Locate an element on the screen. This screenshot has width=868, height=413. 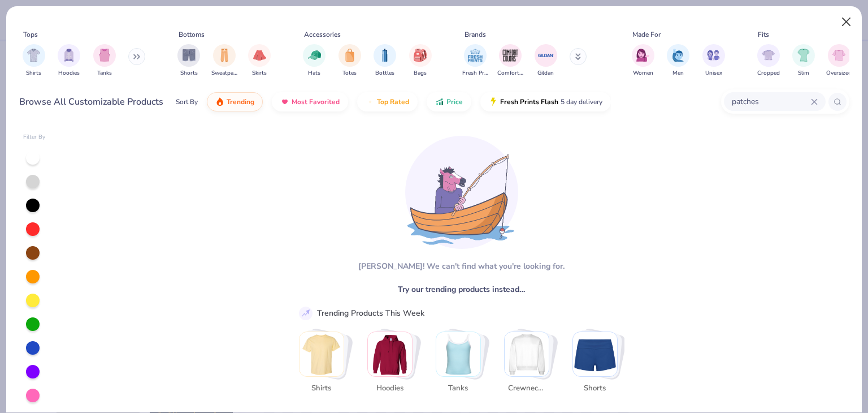
img: Tanks is located at coordinates (458, 354).